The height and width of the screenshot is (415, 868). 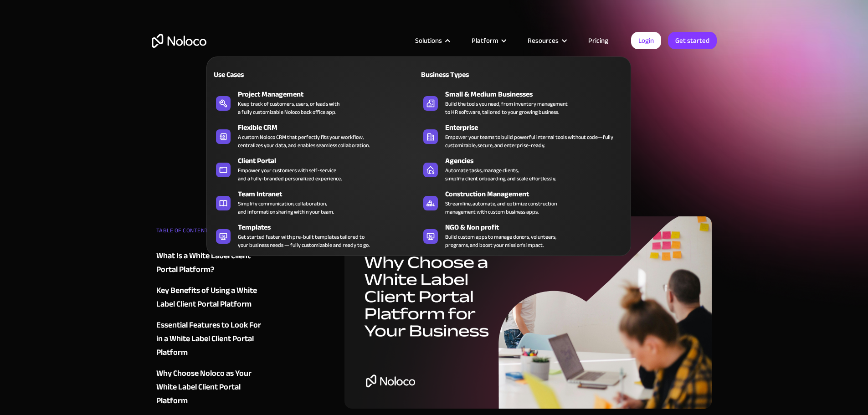 What do you see at coordinates (419, 150) in the screenshot?
I see `nav: Solutions` at bounding box center [419, 150].